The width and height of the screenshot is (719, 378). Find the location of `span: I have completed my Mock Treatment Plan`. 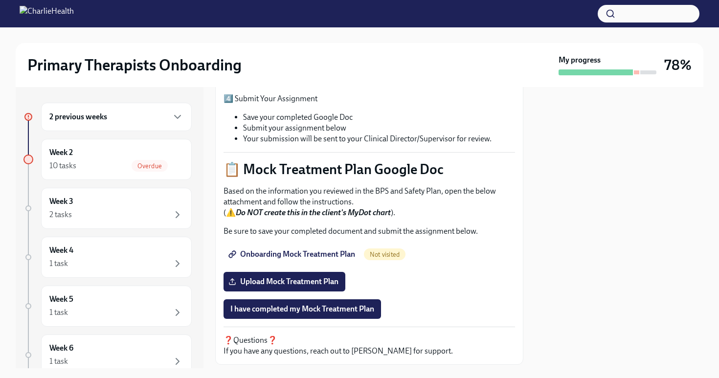

span: I have completed my Mock Treatment Plan is located at coordinates (302, 309).